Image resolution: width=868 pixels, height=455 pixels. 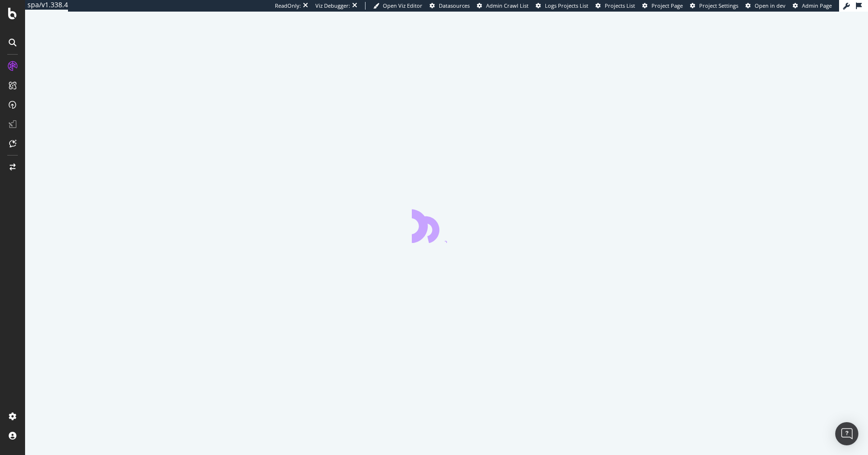 What do you see at coordinates (447, 226) in the screenshot?
I see `div: animation` at bounding box center [447, 226].